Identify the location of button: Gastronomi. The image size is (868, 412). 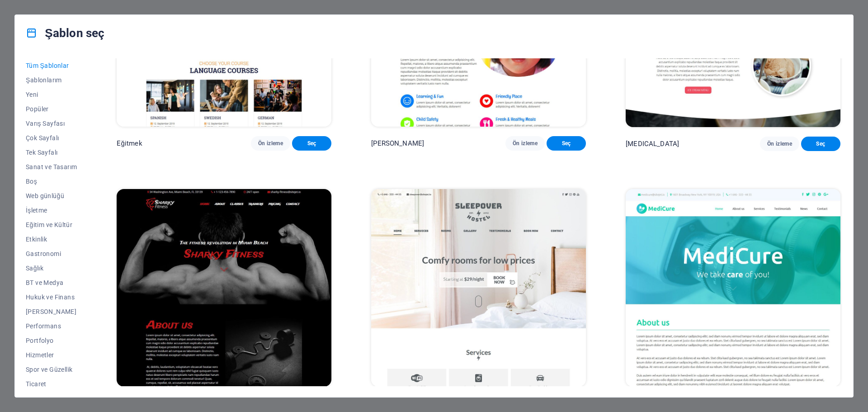
(51, 254).